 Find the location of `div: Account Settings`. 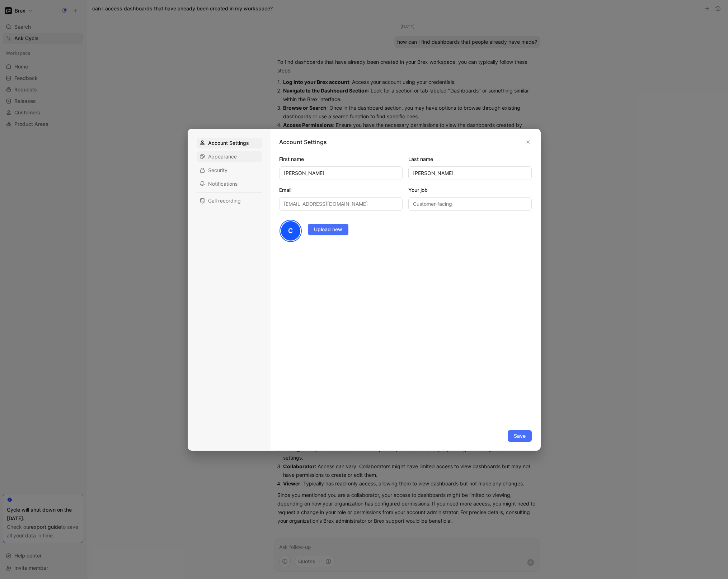

div: Account Settings is located at coordinates (229, 143).